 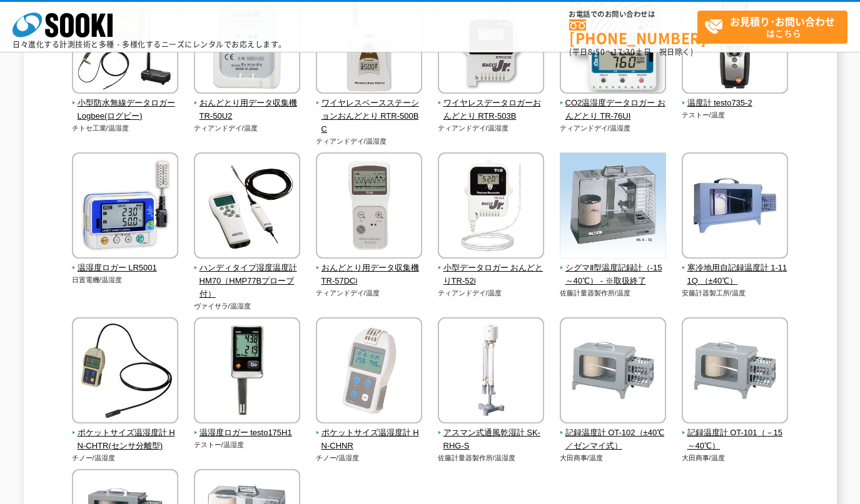 What do you see at coordinates (775, 27) in the screenshot?
I see `span: はこちら` at bounding box center [775, 27].